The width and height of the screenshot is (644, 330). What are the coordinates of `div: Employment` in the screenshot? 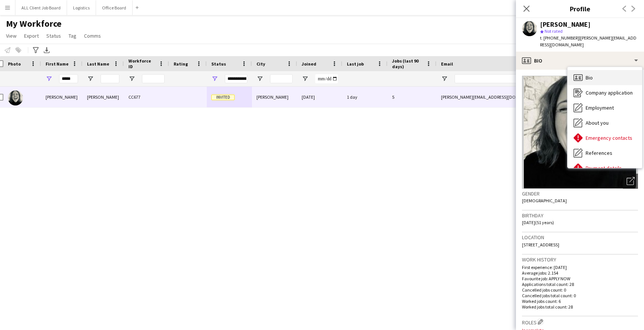 It's located at (605, 108).